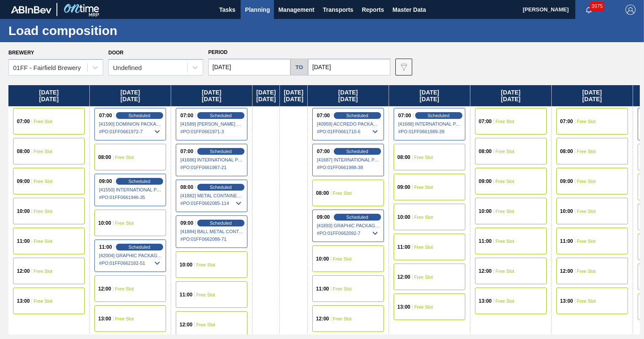 The image size is (644, 339). I want to click on span: Transports, so click(338, 10).